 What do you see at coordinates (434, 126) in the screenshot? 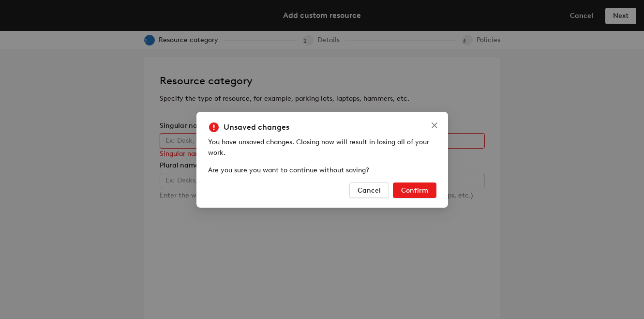
I see `span: Close` at bounding box center [434, 126].